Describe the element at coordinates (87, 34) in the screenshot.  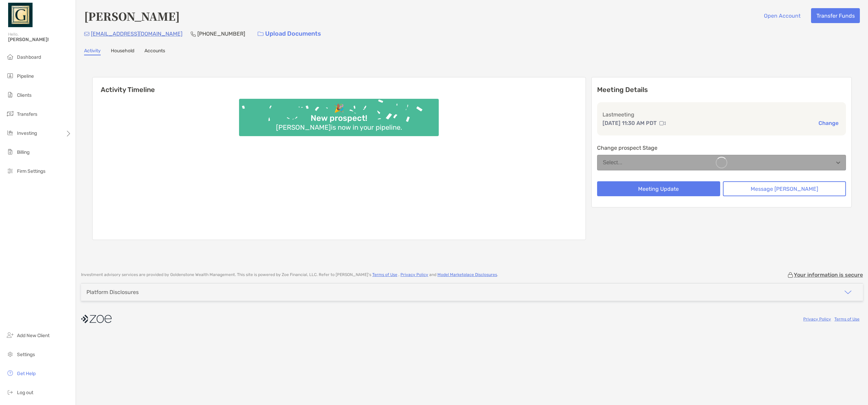
I see `img: Email Icon` at that location.